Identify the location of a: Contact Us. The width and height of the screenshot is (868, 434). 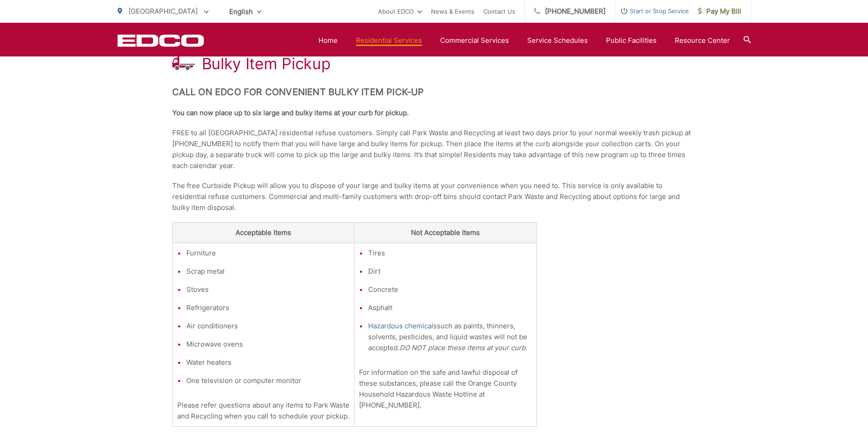
(500, 12).